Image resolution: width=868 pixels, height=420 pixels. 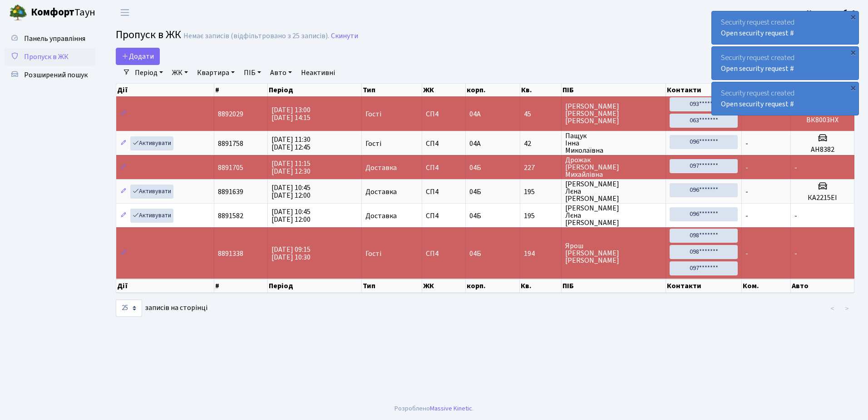 What do you see at coordinates (541, 168) in the screenshot?
I see `span: 227` at bounding box center [541, 168].